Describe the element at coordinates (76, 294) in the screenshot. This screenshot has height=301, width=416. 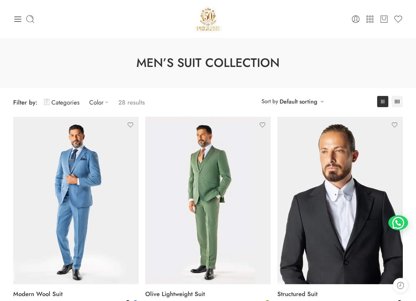
I see `a: Modern Wool Suit` at that location.